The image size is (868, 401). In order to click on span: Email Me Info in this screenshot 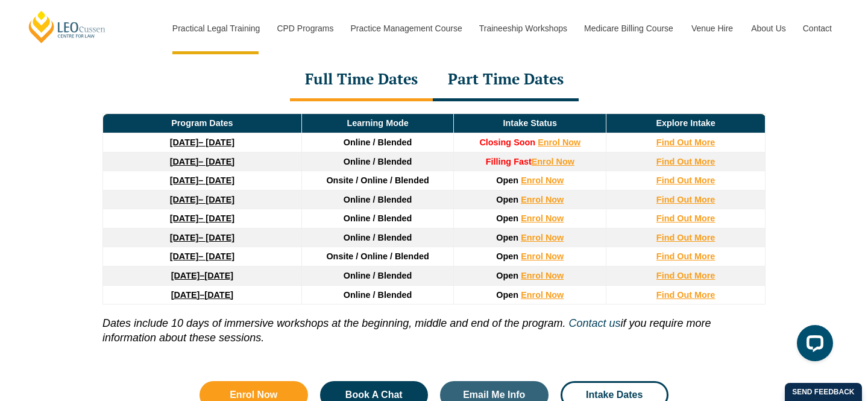, I will do `click(494, 395)`.